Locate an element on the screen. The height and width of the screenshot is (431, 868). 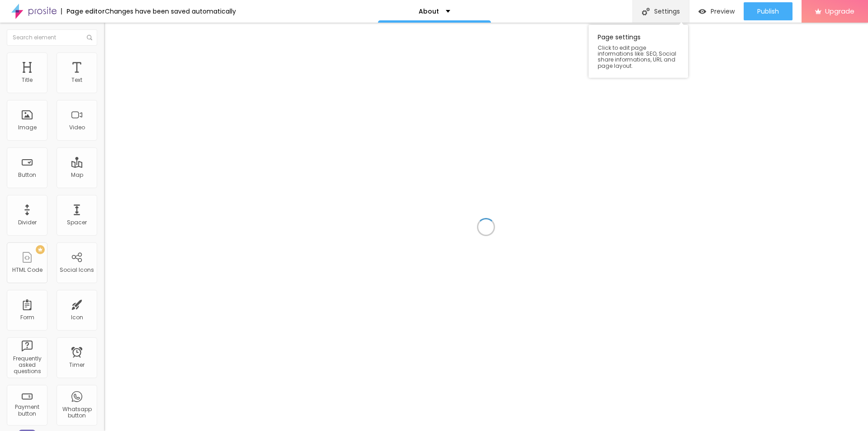
div: Title is located at coordinates (27, 80).